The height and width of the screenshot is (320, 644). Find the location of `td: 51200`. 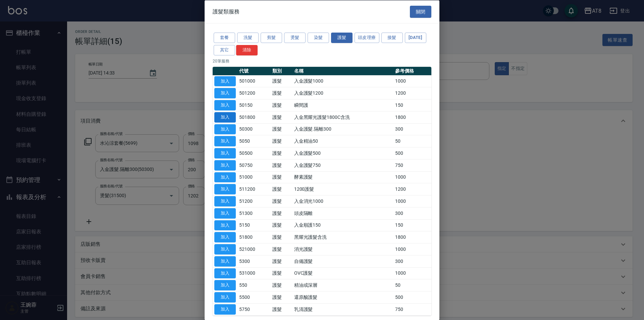

td: 51200 is located at coordinates (254, 201).